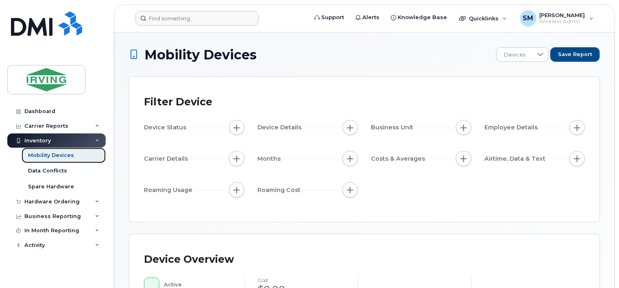 This screenshot has width=619, height=288. Describe the element at coordinates (169, 190) in the screenshot. I see `span: Roaming Usage` at that location.